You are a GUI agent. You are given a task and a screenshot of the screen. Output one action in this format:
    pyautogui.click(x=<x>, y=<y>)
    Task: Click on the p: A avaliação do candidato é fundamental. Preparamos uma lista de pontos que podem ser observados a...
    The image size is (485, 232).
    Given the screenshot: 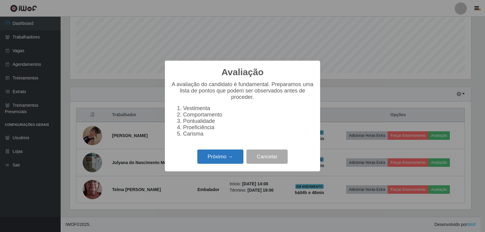 What is the action you would take?
    pyautogui.click(x=242, y=91)
    